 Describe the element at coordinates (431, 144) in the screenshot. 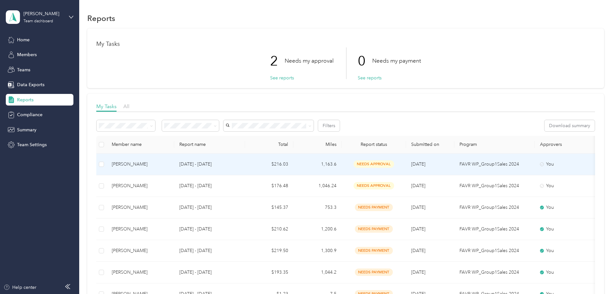

I see `th: Submitted on` at that location.